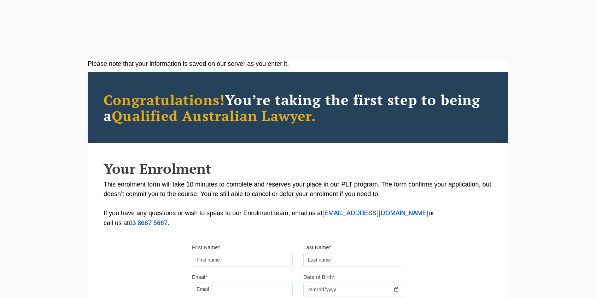 The width and height of the screenshot is (596, 298). What do you see at coordinates (317, 247) in the screenshot?
I see `label: Last Name*` at bounding box center [317, 247].